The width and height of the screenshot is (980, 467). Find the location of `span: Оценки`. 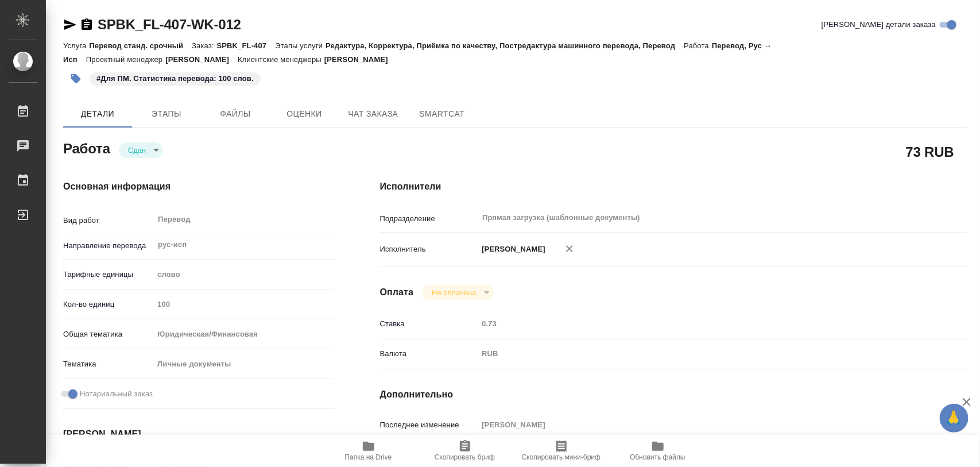

span: Оценки is located at coordinates (304, 114).